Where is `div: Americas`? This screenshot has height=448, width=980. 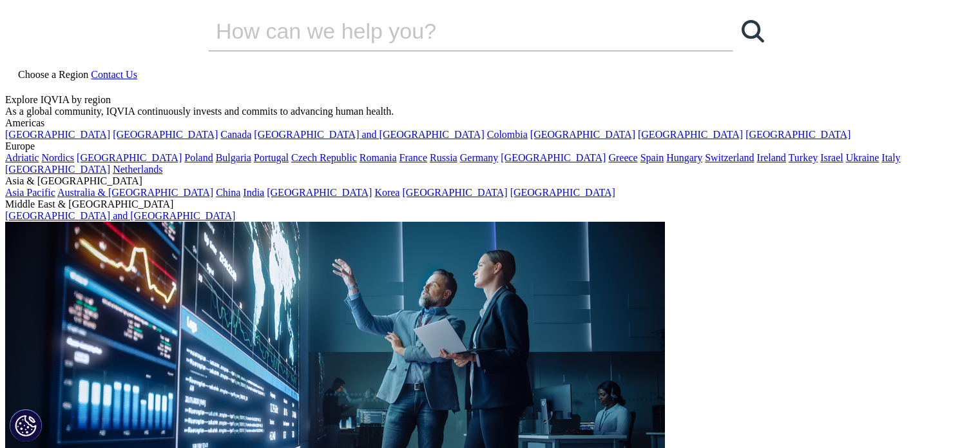
div: Americas is located at coordinates (490, 123).